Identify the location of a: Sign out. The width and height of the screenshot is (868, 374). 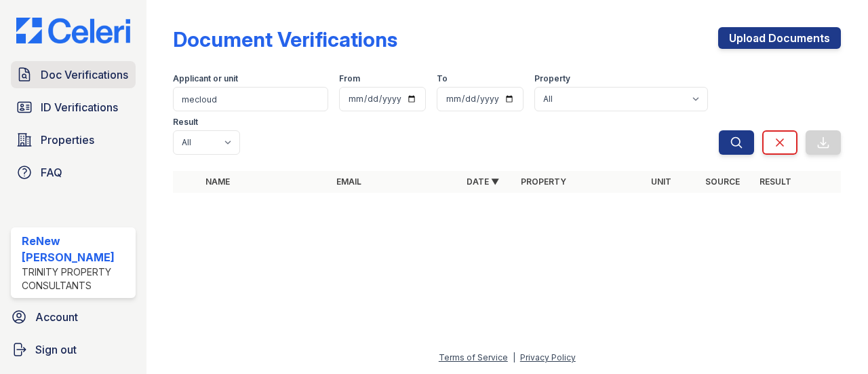
(73, 350).